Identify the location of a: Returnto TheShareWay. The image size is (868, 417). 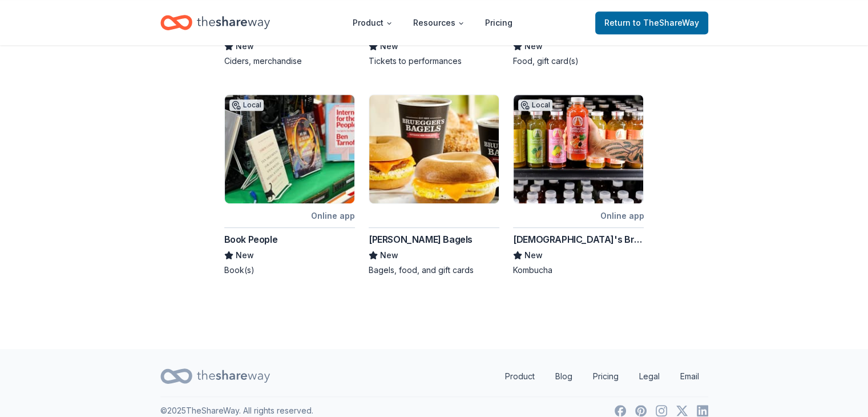
(652, 23).